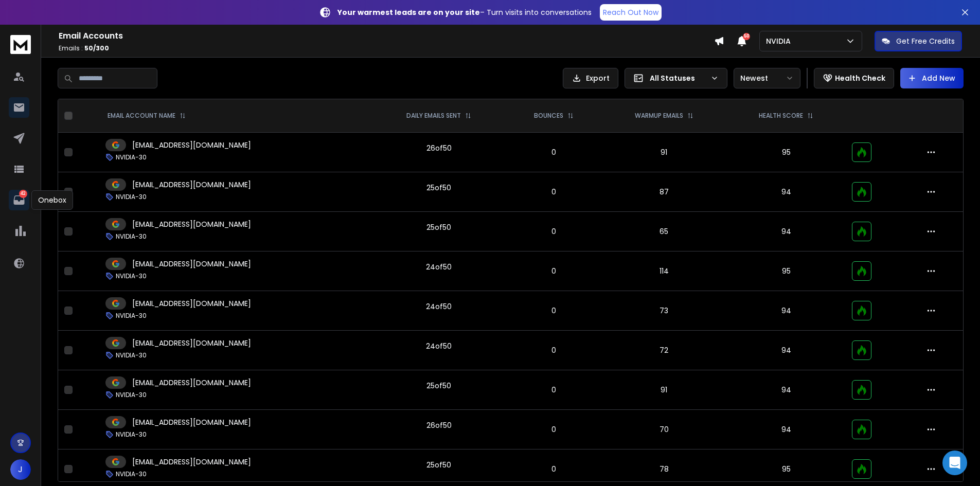 The image size is (980, 486). I want to click on p: DAILY EMAILS SENT, so click(434, 116).